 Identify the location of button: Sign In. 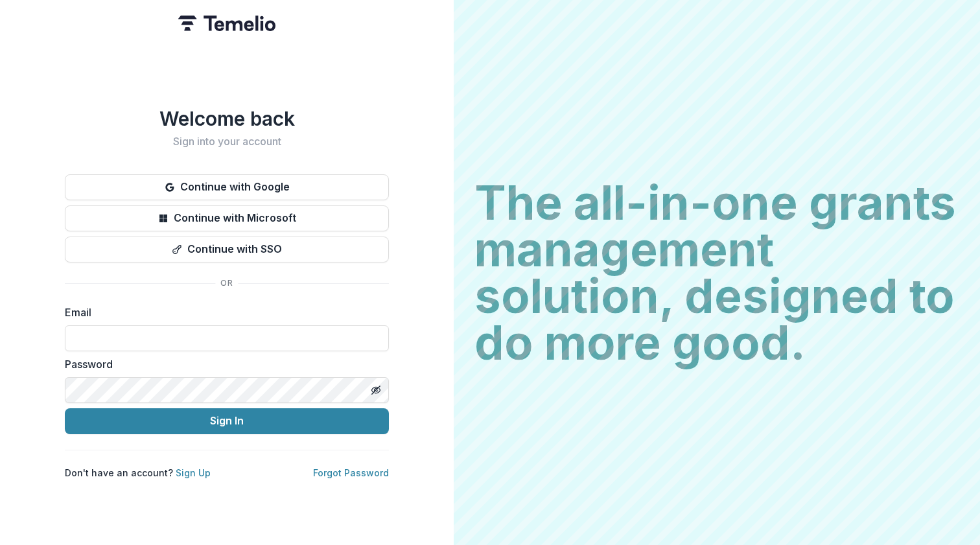
(227, 421).